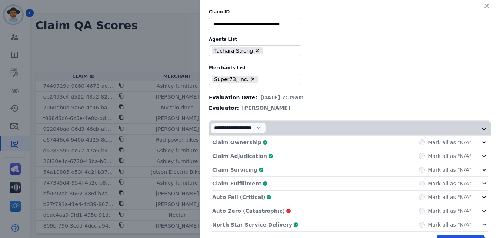  I want to click on button: Remove Super73, inc., so click(252, 79).